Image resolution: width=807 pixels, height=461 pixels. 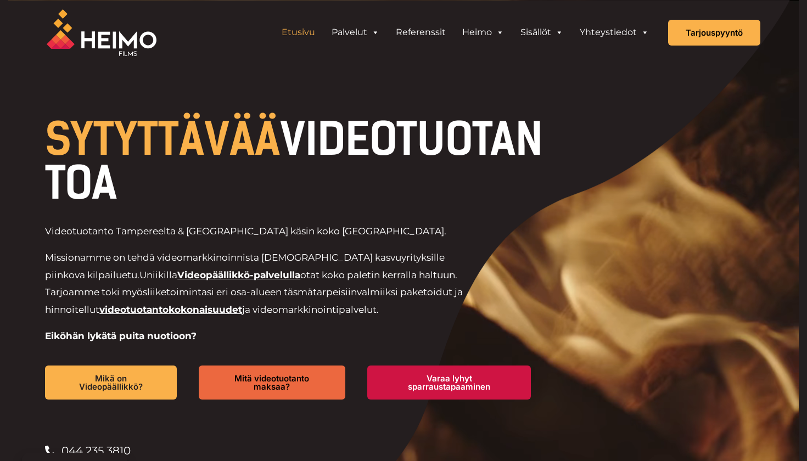 I want to click on img: Heimo Filmsin logo, so click(x=102, y=32).